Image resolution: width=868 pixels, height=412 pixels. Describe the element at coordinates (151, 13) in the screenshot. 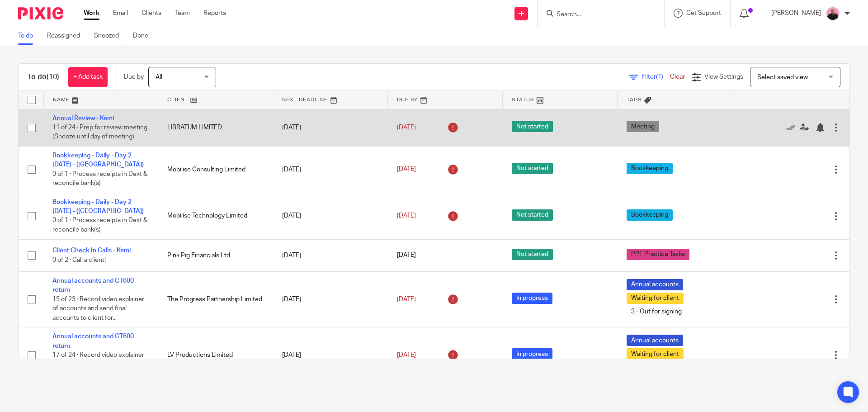

I see `a: Clients` at that location.